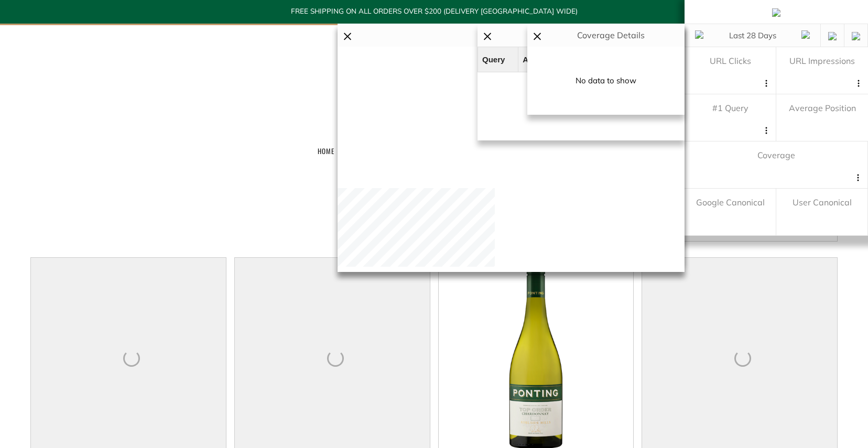  What do you see at coordinates (856, 36) in the screenshot?
I see `img: smartphone.png` at bounding box center [856, 36].